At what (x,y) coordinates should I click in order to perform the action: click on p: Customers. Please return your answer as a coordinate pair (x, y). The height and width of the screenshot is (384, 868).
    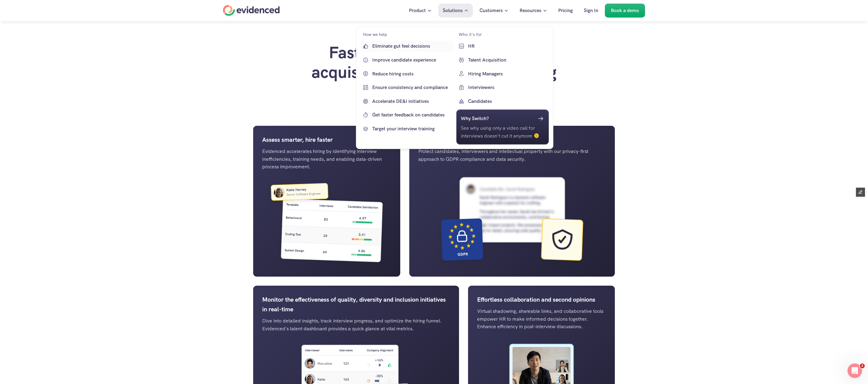
    Looking at the image, I should click on (491, 11).